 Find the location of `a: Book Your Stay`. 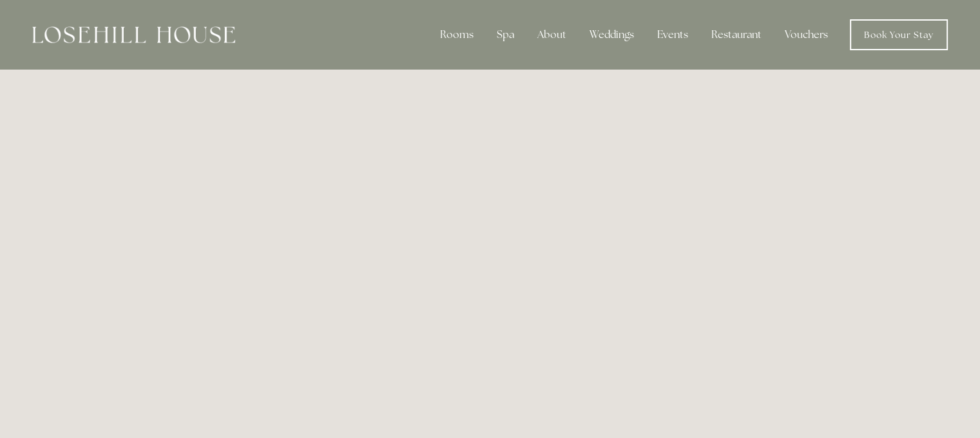

a: Book Your Stay is located at coordinates (899, 35).